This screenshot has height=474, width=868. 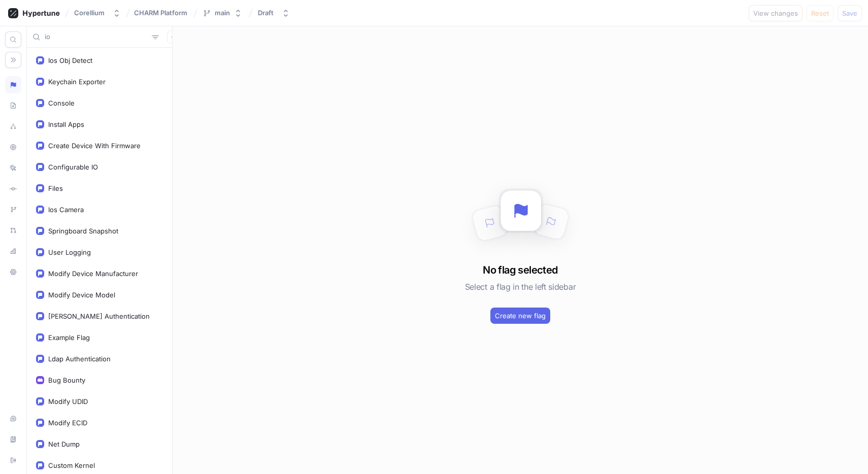 I want to click on button: Create new flag, so click(x=520, y=316).